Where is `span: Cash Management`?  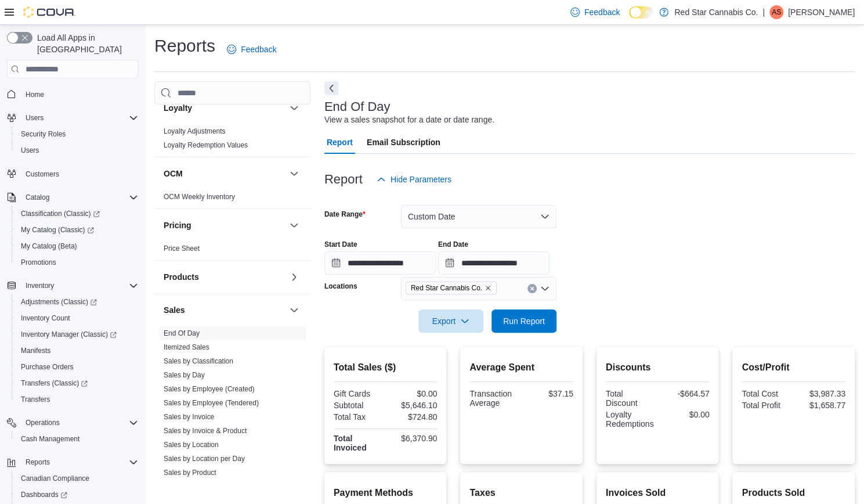
span: Cash Management is located at coordinates (50, 439).